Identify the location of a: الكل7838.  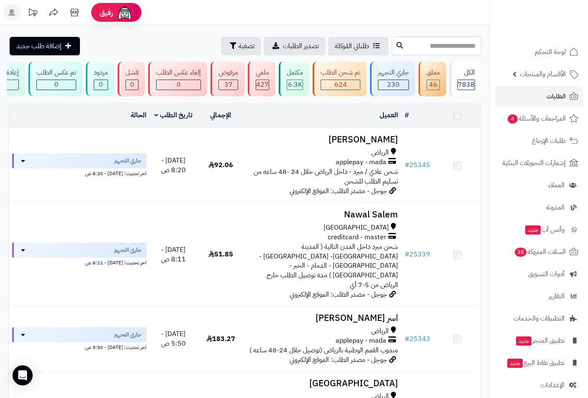
(466, 79).